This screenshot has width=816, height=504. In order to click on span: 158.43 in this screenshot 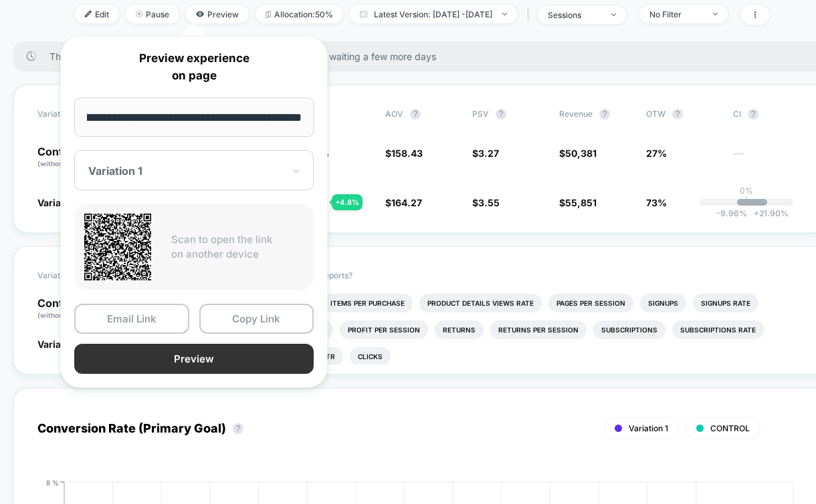, I will do `click(406, 153)`.